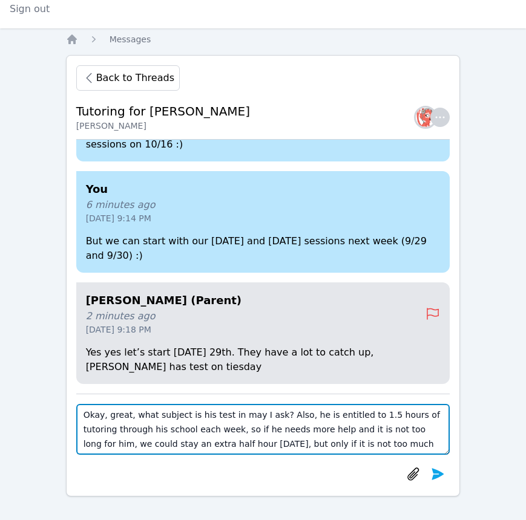  Describe the element at coordinates (263, 430) in the screenshot. I see `textarea: Okay, great, what subject is his test in may I ask? Also, he is entitled to 1.5 hours of tutoring...` at that location.